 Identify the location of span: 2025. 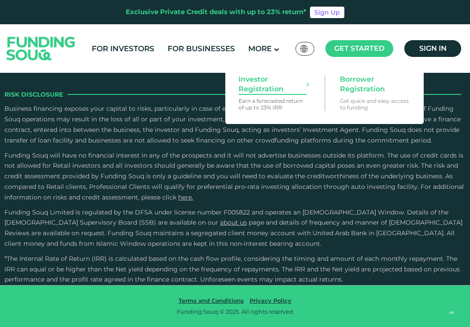
(232, 311).